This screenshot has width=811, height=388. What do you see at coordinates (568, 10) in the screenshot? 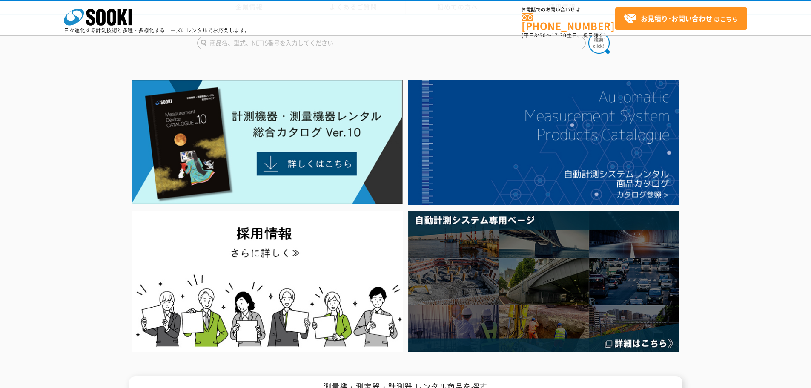
I see `span: お電話でのお問い合わせは` at bounding box center [568, 10].